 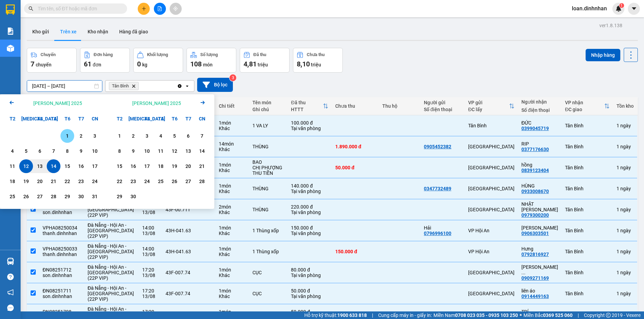 What do you see at coordinates (310, 186) in the screenshot?
I see `div: 140.000 đ` at bounding box center [310, 186].